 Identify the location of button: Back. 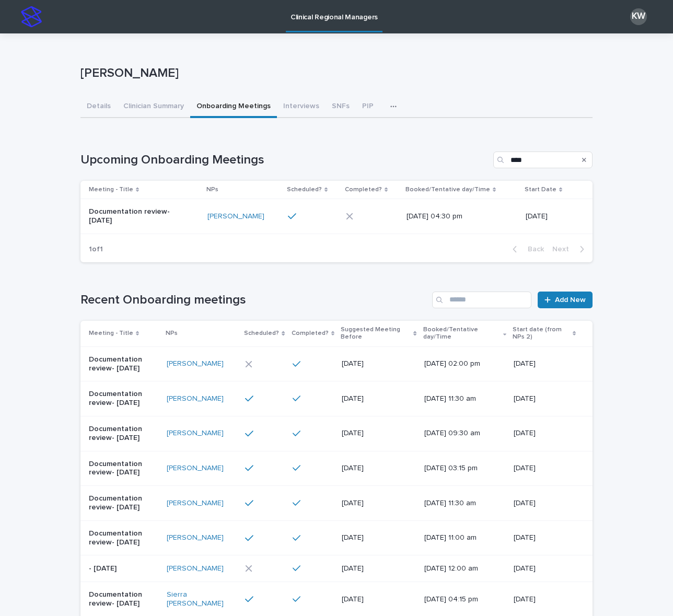
(526, 249).